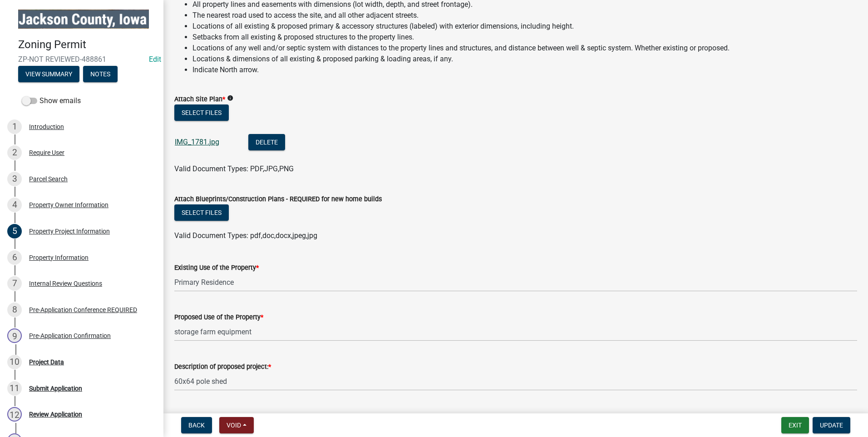 The height and width of the screenshot is (437, 868). What do you see at coordinates (15, 414) in the screenshot?
I see `div: 12` at bounding box center [15, 414].